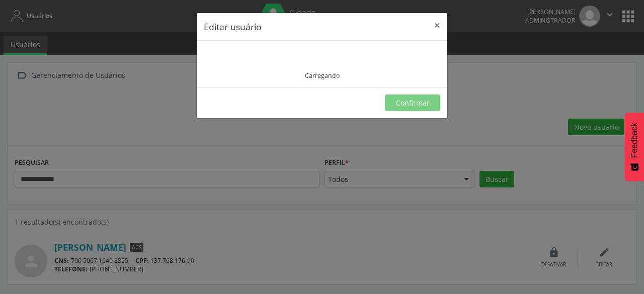  I want to click on button: Confirmar, so click(412, 103).